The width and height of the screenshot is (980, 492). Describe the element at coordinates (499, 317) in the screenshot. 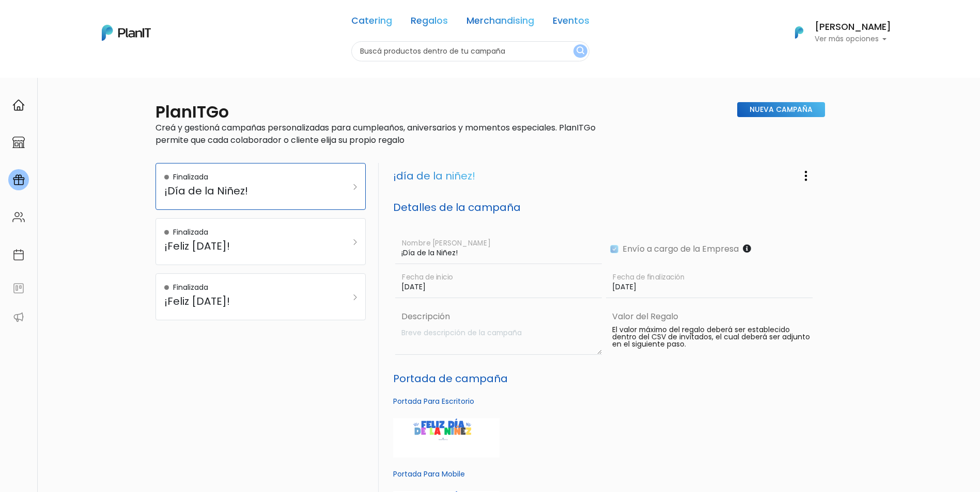

I see `label: Descripción` at that location.